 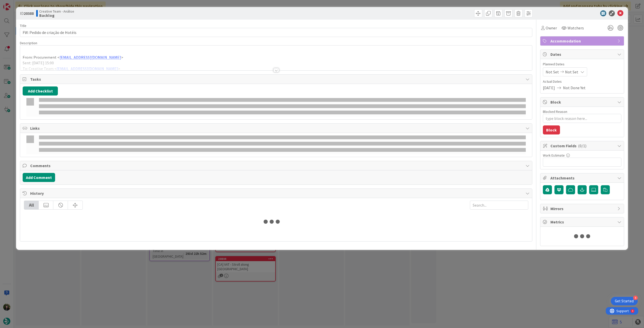 I want to click on input: type card name here..., so click(x=276, y=33).